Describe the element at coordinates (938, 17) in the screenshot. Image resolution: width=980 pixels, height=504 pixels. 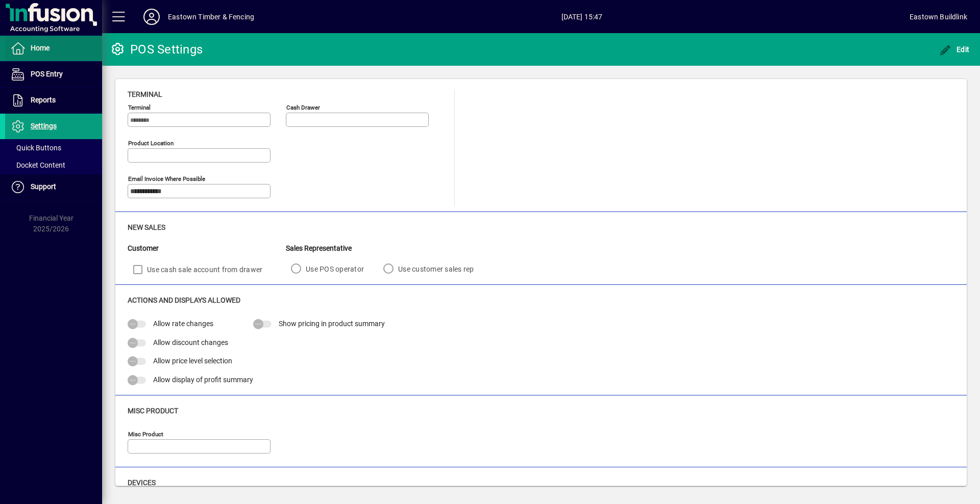
I see `div: Eastown Buildlink` at that location.